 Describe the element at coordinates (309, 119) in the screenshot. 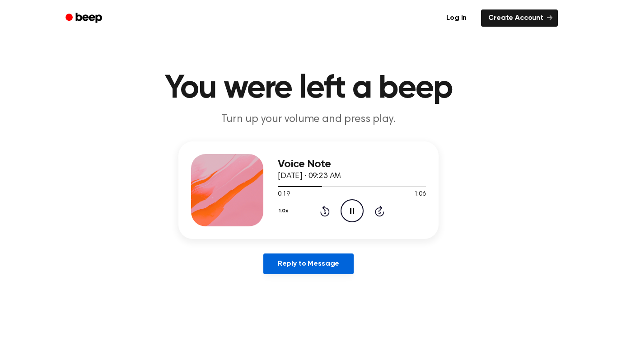

I see `p: Turn up your volume and press play.` at that location.